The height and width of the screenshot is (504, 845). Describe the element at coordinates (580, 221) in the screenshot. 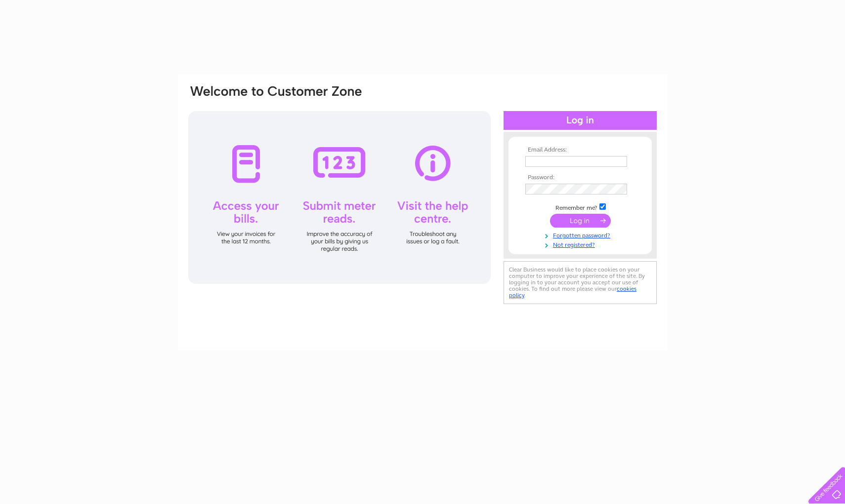

I see `input: Submit` at that location.